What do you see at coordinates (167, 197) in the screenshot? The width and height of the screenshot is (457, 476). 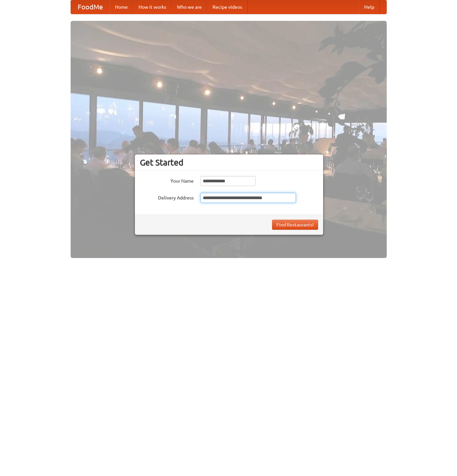 I see `label: Delivery Address` at bounding box center [167, 197].